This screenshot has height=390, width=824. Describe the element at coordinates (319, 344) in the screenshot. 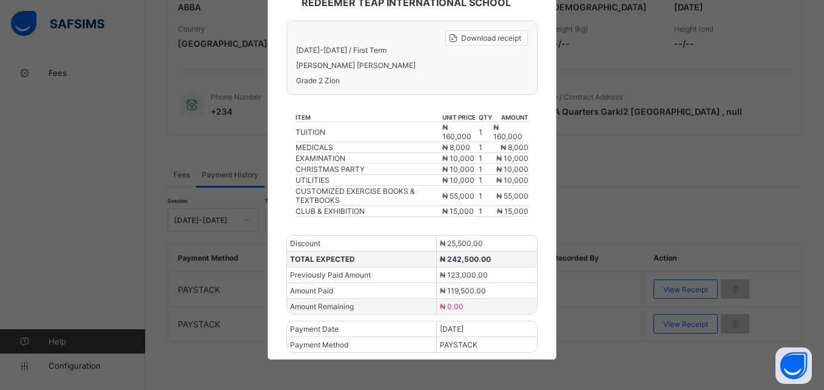

I see `span: Payment Method` at that location.